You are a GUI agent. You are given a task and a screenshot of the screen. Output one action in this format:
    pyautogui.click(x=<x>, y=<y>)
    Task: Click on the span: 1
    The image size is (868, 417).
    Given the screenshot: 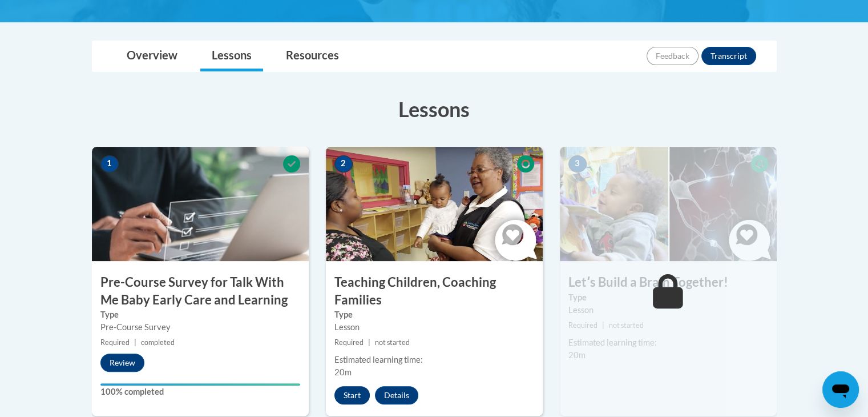 What is the action you would take?
    pyautogui.click(x=110, y=164)
    